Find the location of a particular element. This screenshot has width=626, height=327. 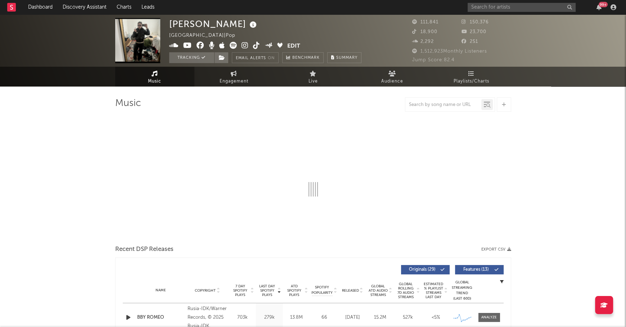

a: BBY ROMEO is located at coordinates (161, 317).